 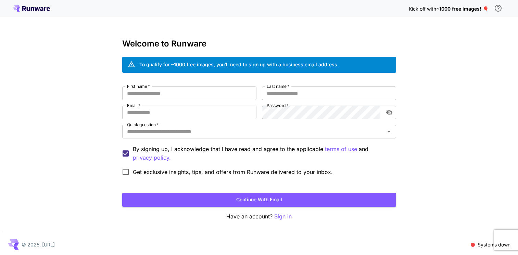 What do you see at coordinates (143, 125) in the screenshot?
I see `label: Quick question` at bounding box center [143, 125].